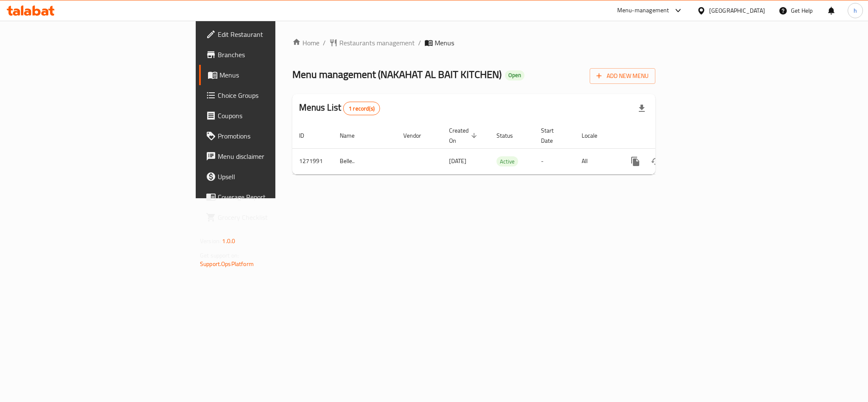 The image size is (868, 402). Describe the element at coordinates (270, 157) in the screenshot. I see `a: Menu disclaimer` at that location.